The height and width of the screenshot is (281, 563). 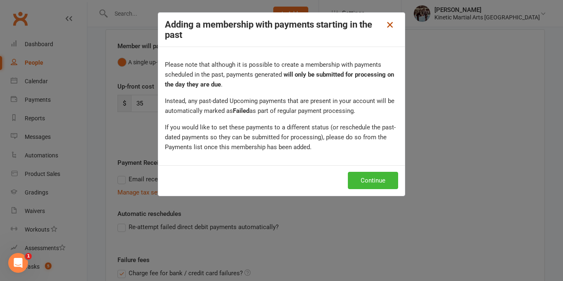 What do you see at coordinates (373, 181) in the screenshot?
I see `button: Continue` at bounding box center [373, 181].